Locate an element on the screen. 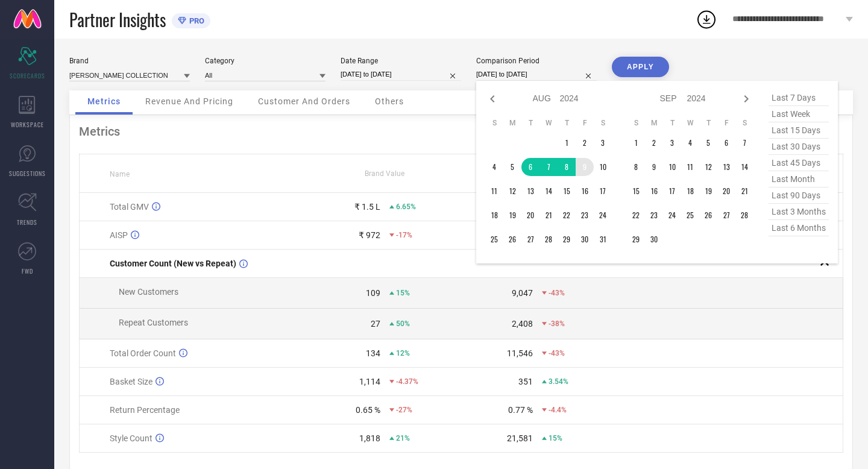  button: APPLY is located at coordinates (640, 67).